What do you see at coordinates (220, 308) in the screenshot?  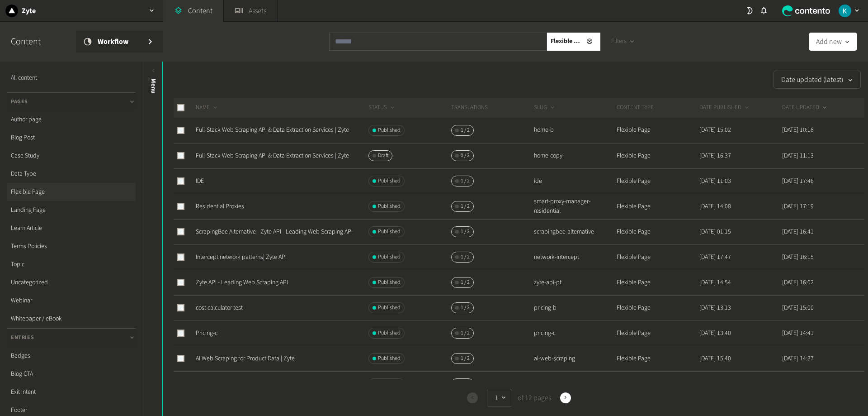 I see `a: cost calculator test` at bounding box center [220, 308].